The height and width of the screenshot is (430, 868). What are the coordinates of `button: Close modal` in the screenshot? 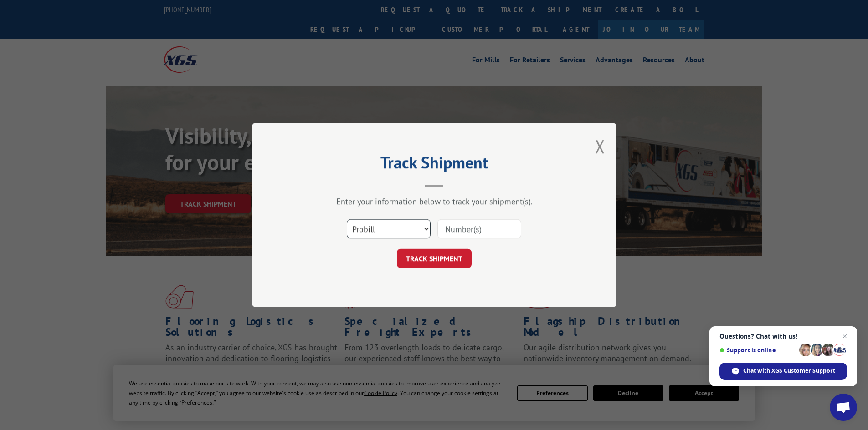 It's located at (601, 147).